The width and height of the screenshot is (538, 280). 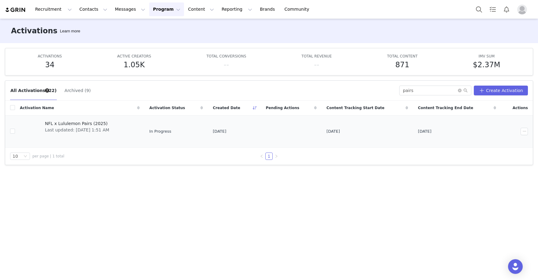 I want to click on li: Next Page, so click(x=276, y=156).